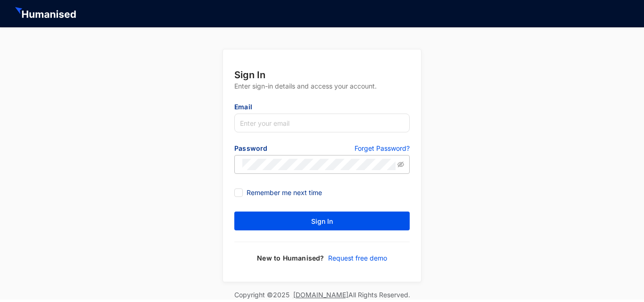 The width and height of the screenshot is (644, 302). Describe the element at coordinates (322, 221) in the screenshot. I see `button: Sign In` at that location.